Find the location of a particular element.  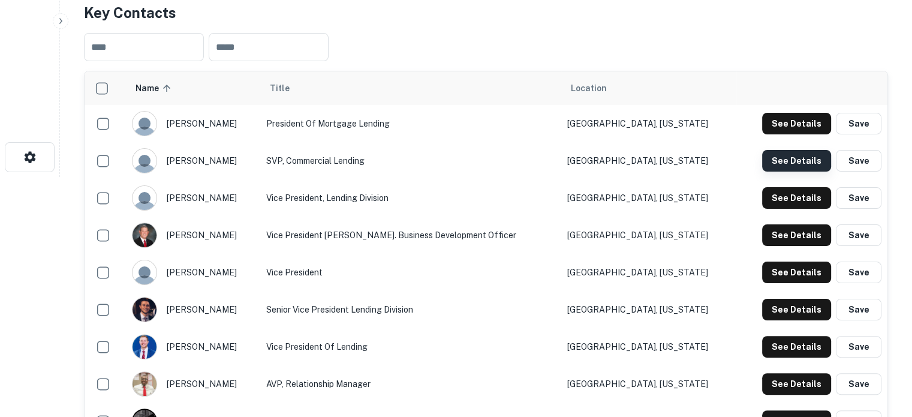

td: President of Mortgage Lending is located at coordinates (411, 123).